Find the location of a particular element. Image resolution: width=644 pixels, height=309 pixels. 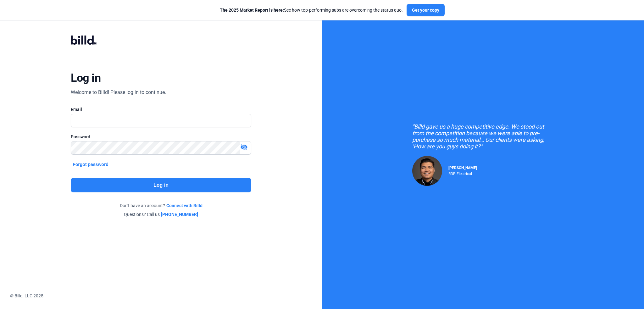

div: See how top-performing subs are overcoming the status quo. is located at coordinates (311, 10).